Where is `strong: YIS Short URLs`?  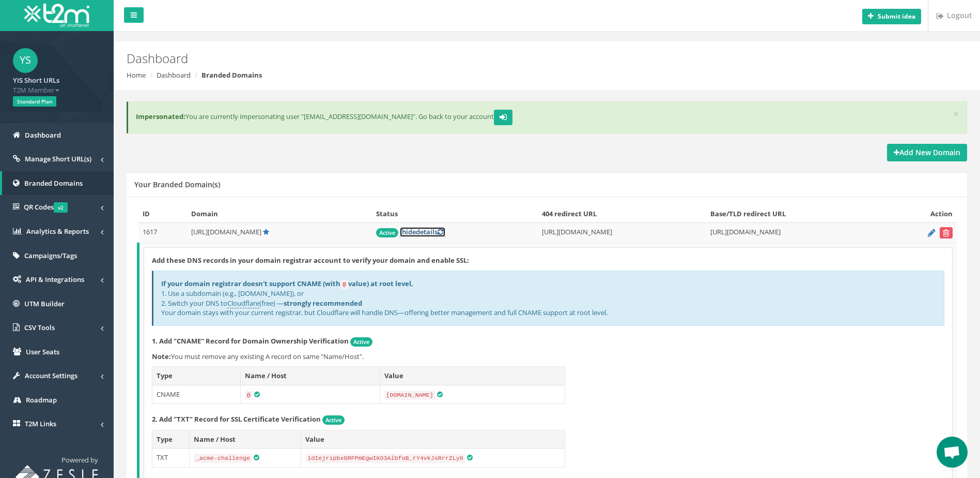
strong: YIS Short URLs is located at coordinates (36, 80).